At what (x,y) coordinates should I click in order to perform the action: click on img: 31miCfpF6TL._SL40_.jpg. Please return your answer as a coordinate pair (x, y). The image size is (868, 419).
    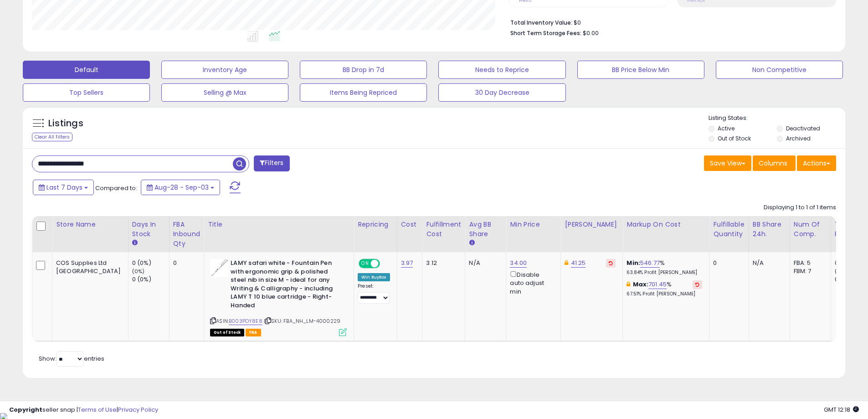
    Looking at the image, I should click on (219, 268).